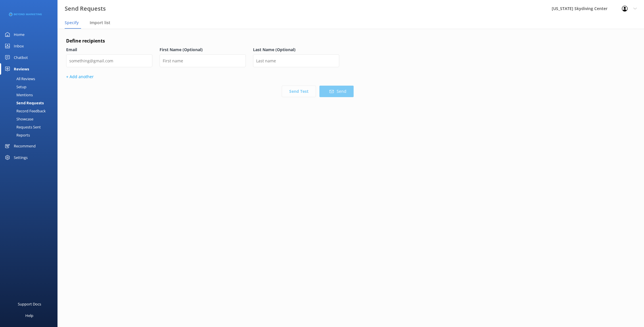 The height and width of the screenshot is (327, 644). Describe the element at coordinates (31, 127) in the screenshot. I see `a: Requests Sent` at that location.